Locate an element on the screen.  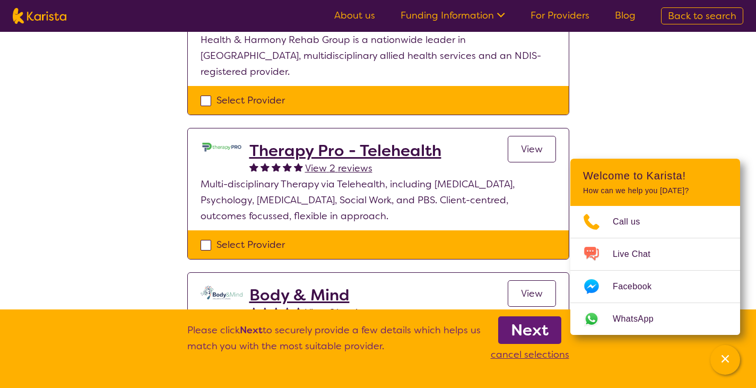
button: Channel Menu is located at coordinates (725, 360).